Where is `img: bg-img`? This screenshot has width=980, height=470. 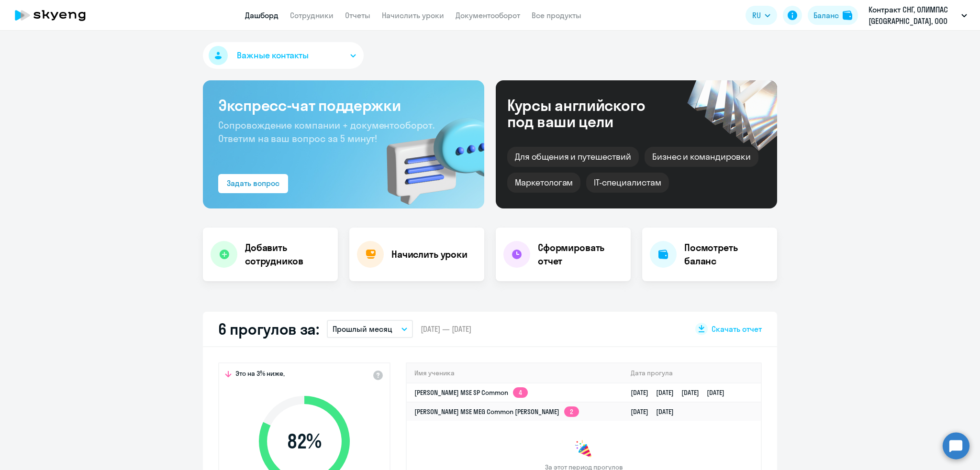
img: bg-img is located at coordinates (428, 155).